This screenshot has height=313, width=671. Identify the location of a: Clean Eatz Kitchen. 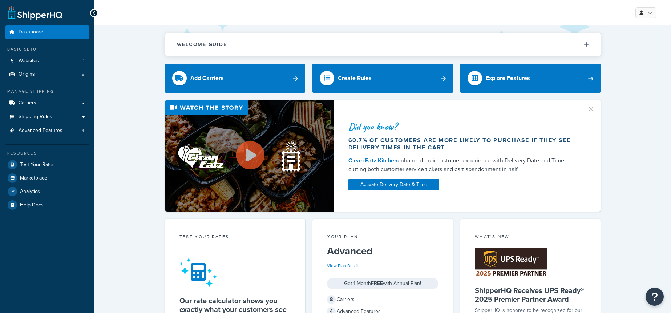
(373, 160).